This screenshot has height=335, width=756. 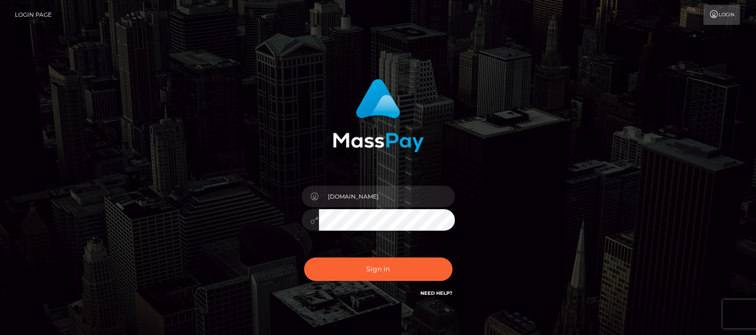 I want to click on img: MassPay Login, so click(x=378, y=115).